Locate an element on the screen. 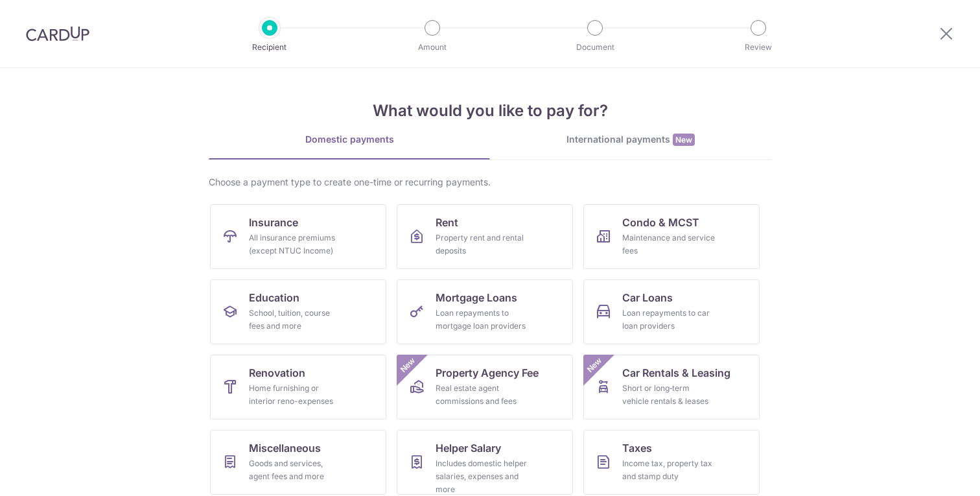  span: Property Agency Fee is located at coordinates (487, 373).